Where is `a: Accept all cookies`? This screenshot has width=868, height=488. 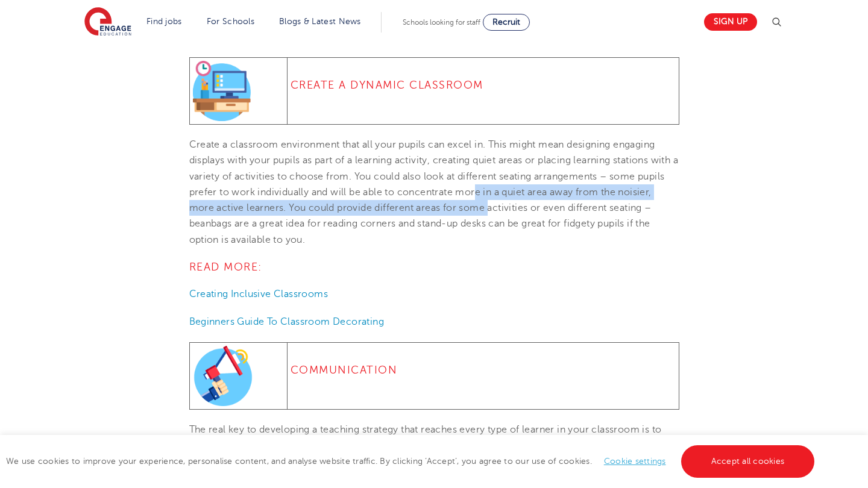
a: Accept all cookies is located at coordinates (748, 461).